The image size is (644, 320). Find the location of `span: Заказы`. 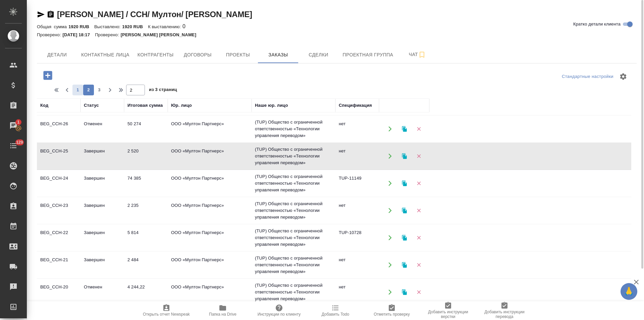

span: Заказы is located at coordinates (278, 54).